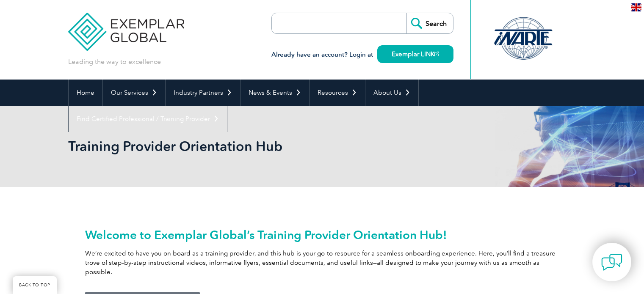 Image resolution: width=644 pixels, height=294 pixels. I want to click on a: BACK TO TOP, so click(35, 285).